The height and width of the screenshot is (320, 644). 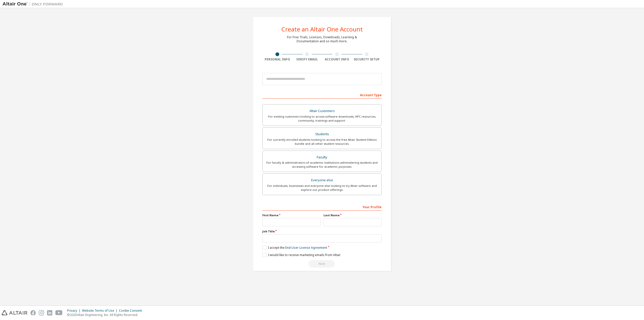 What do you see at coordinates (132, 311) in the screenshot?
I see `div: Cookie Consent` at bounding box center [132, 311].